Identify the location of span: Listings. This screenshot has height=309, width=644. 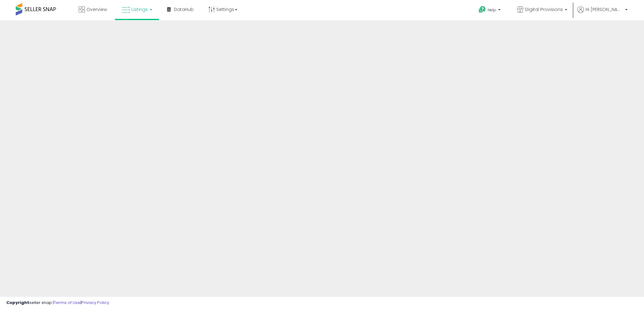
(140, 9).